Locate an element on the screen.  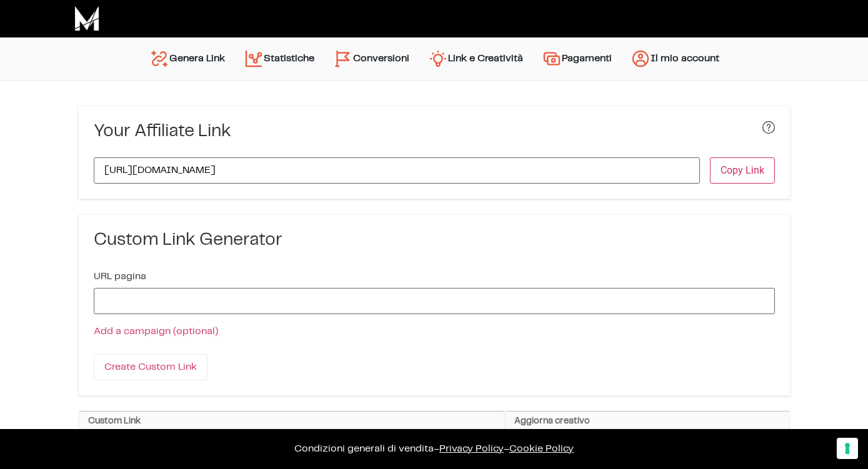
input: Create Custom Link is located at coordinates (150, 367).